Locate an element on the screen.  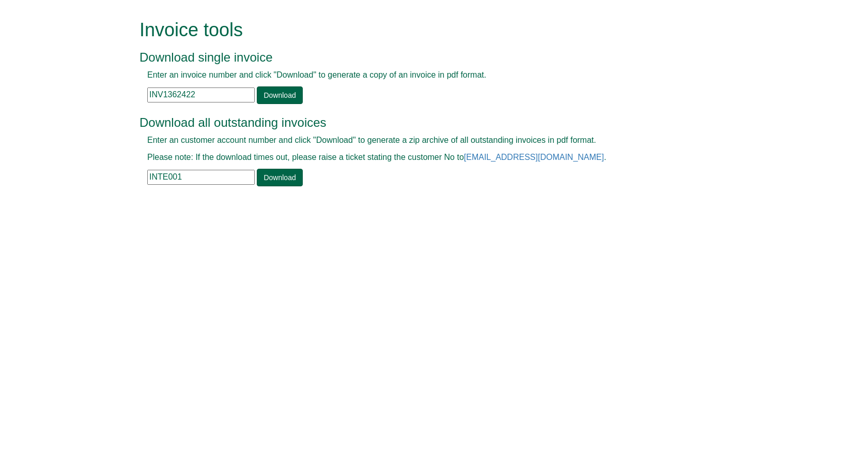
input: e.g. BLA02 is located at coordinates (201, 177).